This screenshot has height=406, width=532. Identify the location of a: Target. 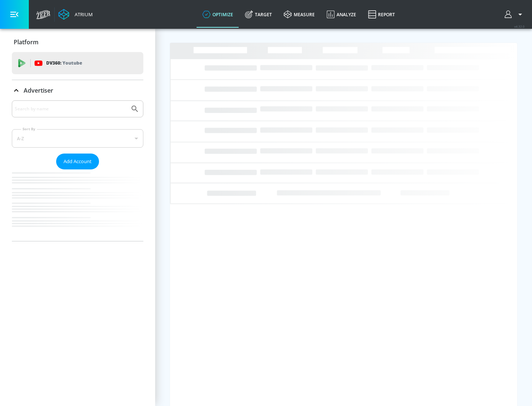
(258, 14).